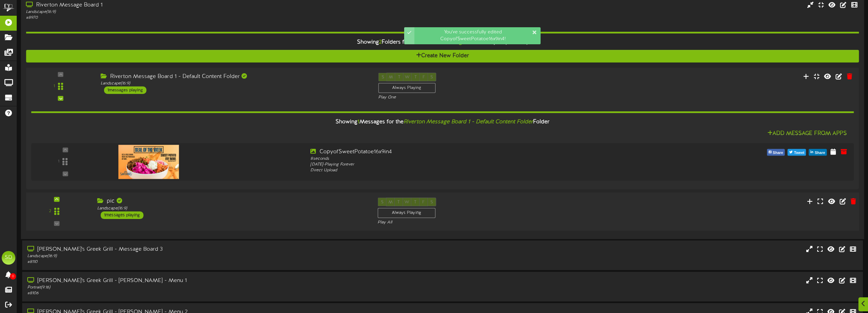  I want to click on div: 8 seconds, so click(476, 159).